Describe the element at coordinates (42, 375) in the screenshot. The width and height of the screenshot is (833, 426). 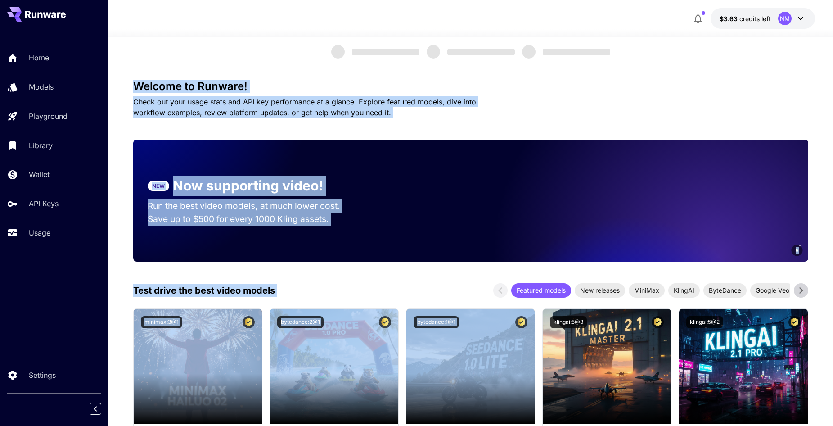
I see `p: Settings` at that location.